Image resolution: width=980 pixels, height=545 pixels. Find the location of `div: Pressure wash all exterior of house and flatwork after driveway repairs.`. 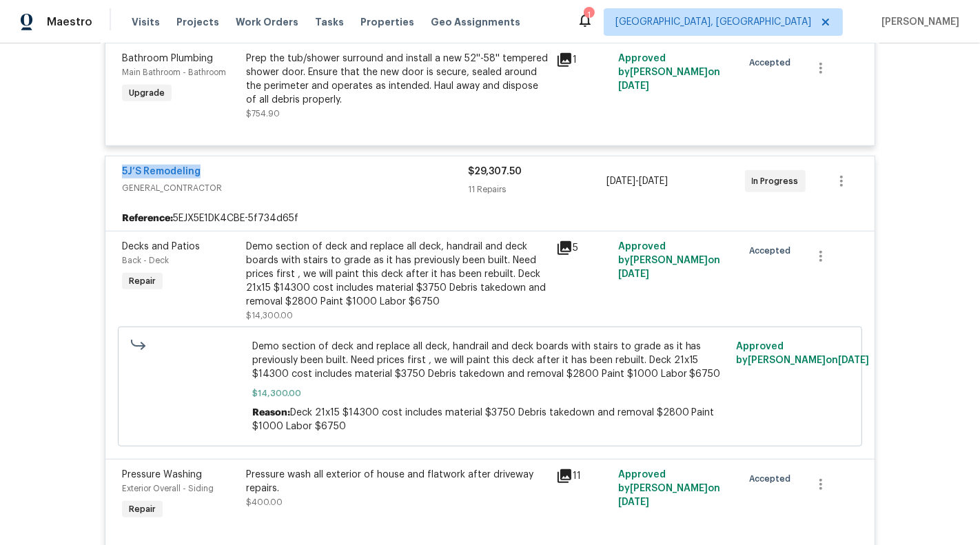

div: Pressure wash all exterior of house and flatwork after driveway repairs. is located at coordinates (397, 481).